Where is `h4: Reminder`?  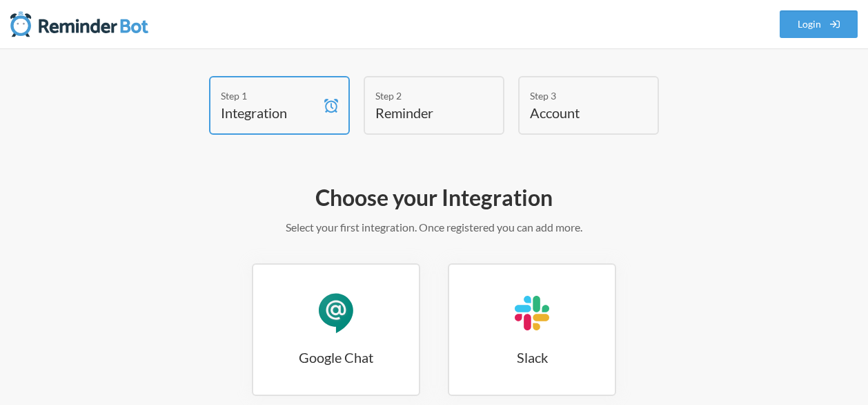 h4: Reminder is located at coordinates (423, 113).